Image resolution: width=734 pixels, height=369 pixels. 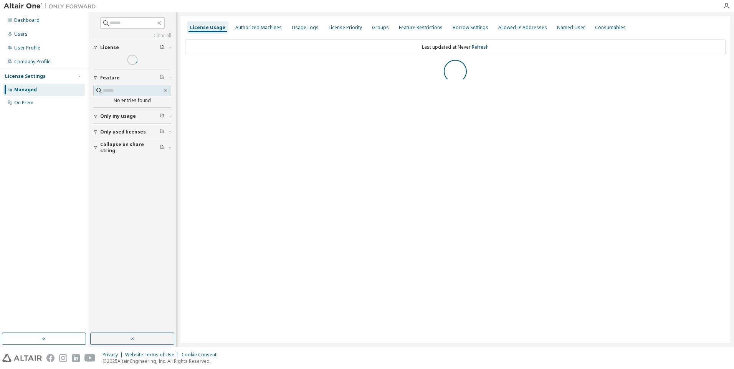 I want to click on img: linkedin.svg, so click(x=76, y=358).